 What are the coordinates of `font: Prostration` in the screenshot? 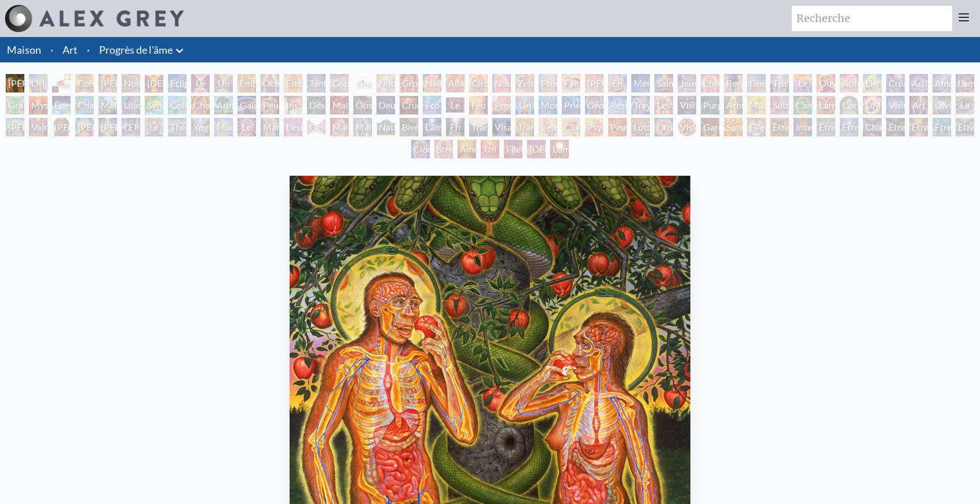 It's located at (518, 105).